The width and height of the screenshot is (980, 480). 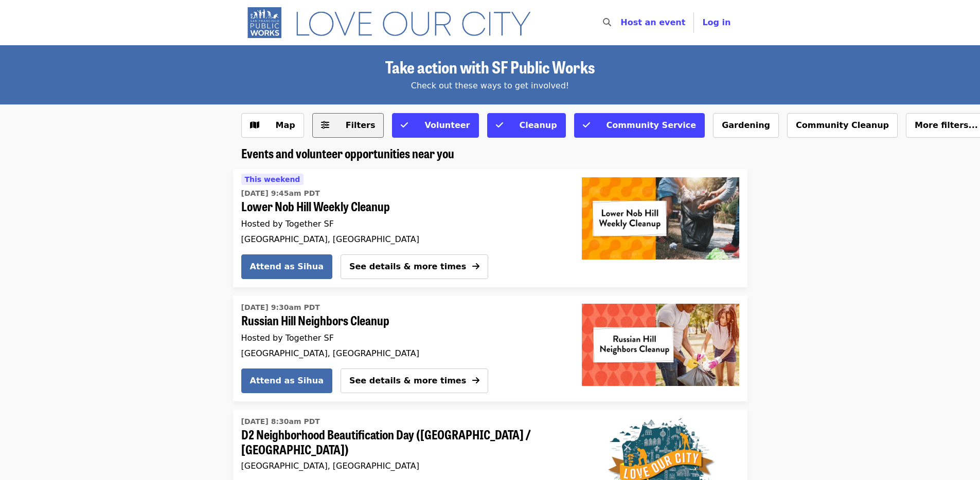 I want to click on button: Community Cleanup, so click(x=842, y=126).